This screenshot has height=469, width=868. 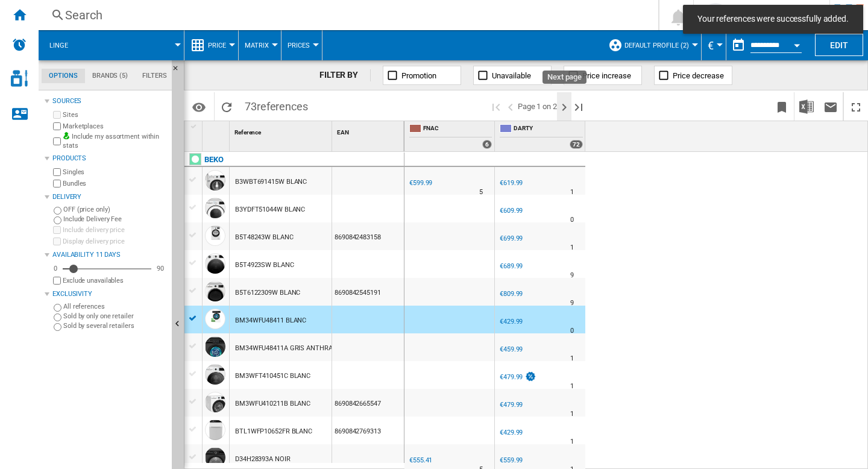 I want to click on input: All references, so click(x=58, y=308).